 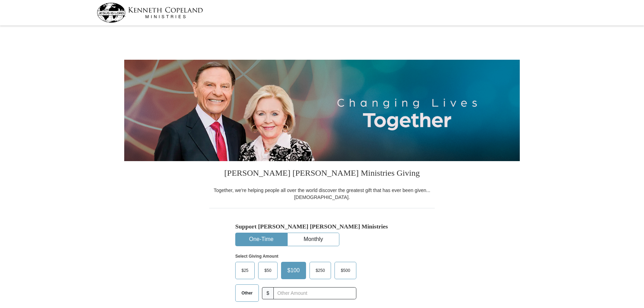 I want to click on span: $250, so click(x=320, y=270).